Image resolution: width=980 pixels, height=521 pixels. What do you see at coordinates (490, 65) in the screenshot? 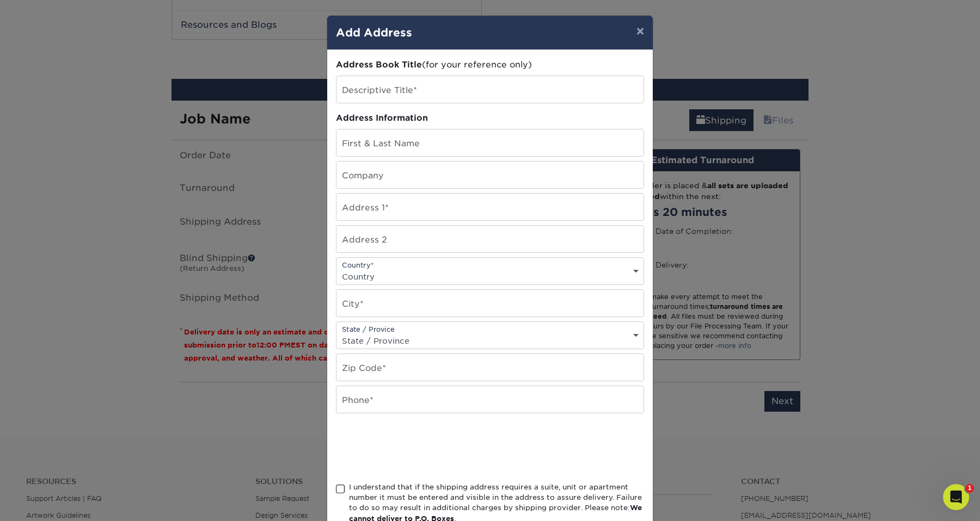
I see `div: (for your reference only)` at bounding box center [490, 65].